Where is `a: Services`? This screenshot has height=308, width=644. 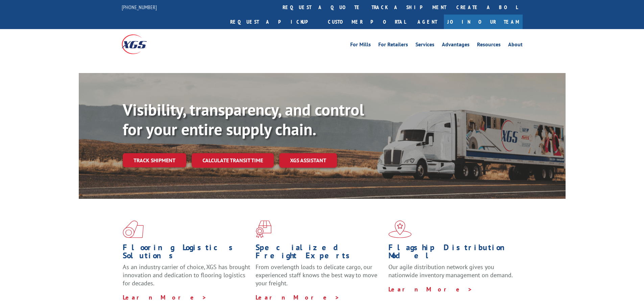
a: Services is located at coordinates (425, 46).